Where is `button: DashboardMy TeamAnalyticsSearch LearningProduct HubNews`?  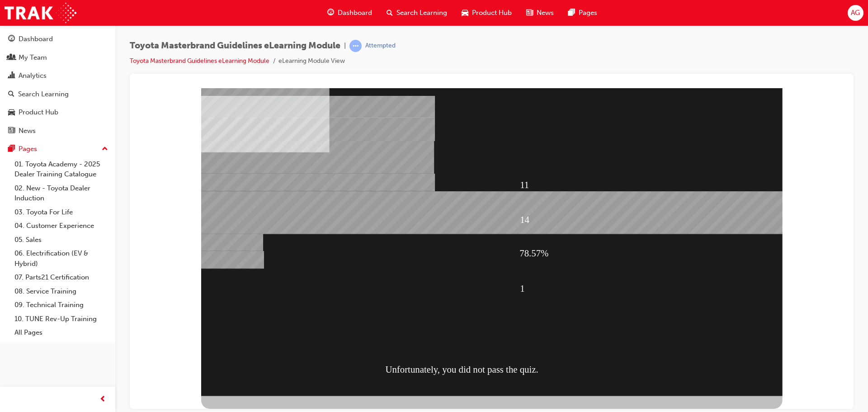
button: DashboardMy TeamAnalyticsSearch LearningProduct HubNews is located at coordinates (58, 85).